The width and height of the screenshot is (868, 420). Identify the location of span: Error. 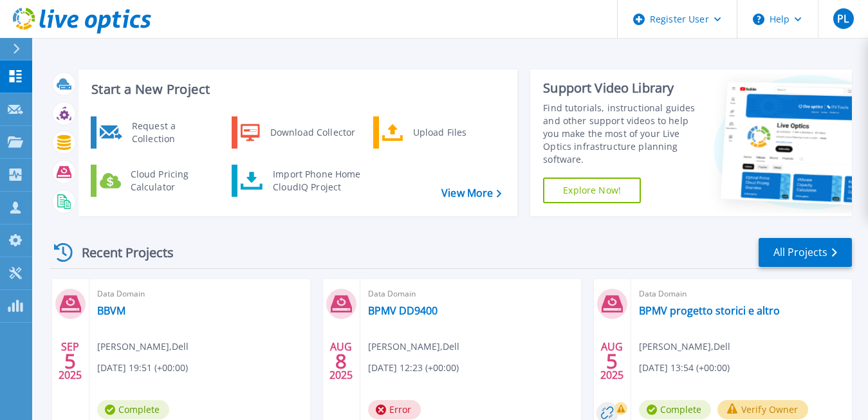
(395, 410).